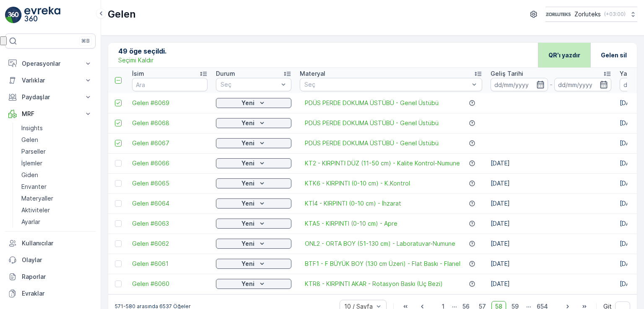 The height and width of the screenshot is (309, 644). Describe the element at coordinates (374, 284) in the screenshot. I see `span: KTR8 - KIRPINTI AKAR - Rotasyon Baskı (Uç Bezi)` at that location.